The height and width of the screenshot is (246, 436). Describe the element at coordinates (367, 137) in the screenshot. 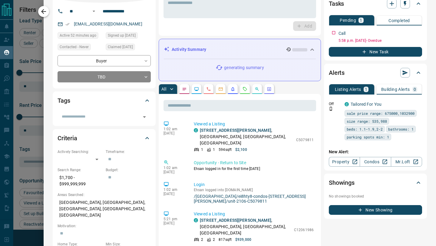

I see `span: parking spots min: 1` at that location.